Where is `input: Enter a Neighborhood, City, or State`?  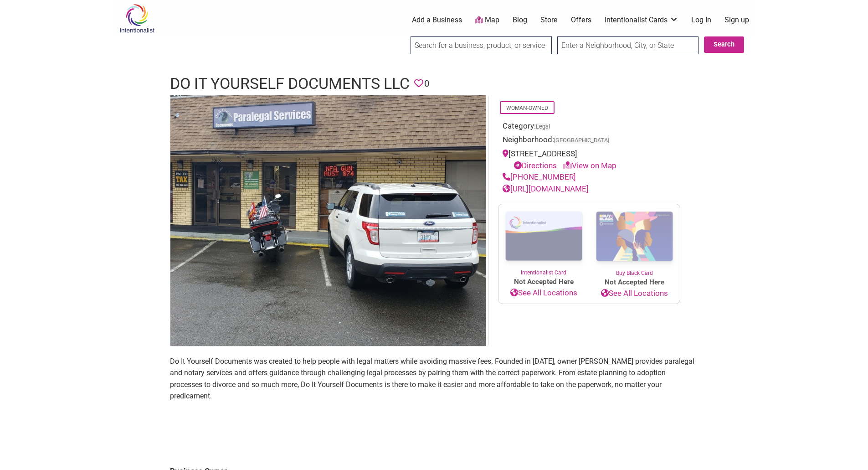
input: Enter a Neighborhood, City, or State is located at coordinates (628, 45).